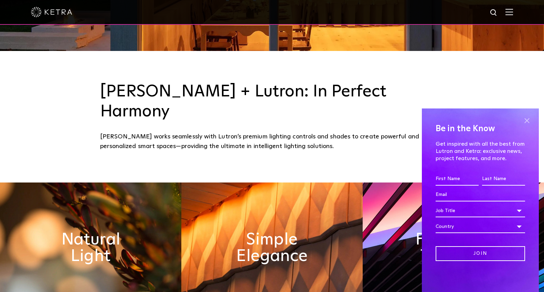 The height and width of the screenshot is (292, 544). Describe the element at coordinates (494, 13) in the screenshot. I see `img: search icon` at that location.